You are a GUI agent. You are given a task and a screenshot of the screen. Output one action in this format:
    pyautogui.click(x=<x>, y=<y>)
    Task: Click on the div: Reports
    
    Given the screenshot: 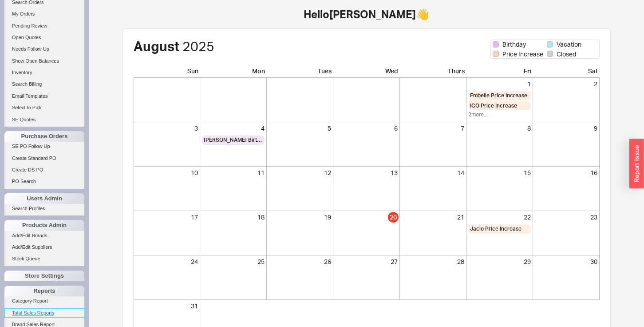 What is the action you would take?
    pyautogui.click(x=44, y=291)
    